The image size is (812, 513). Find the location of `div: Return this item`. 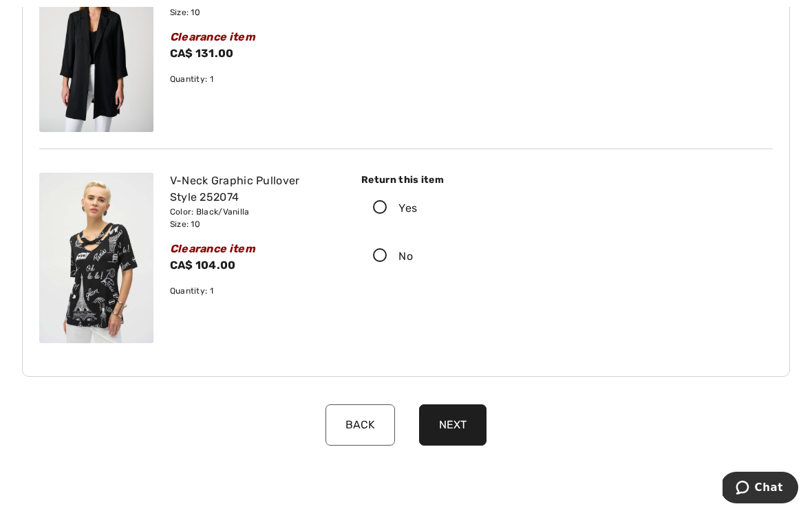

div: Return this item is located at coordinates (455, 180).